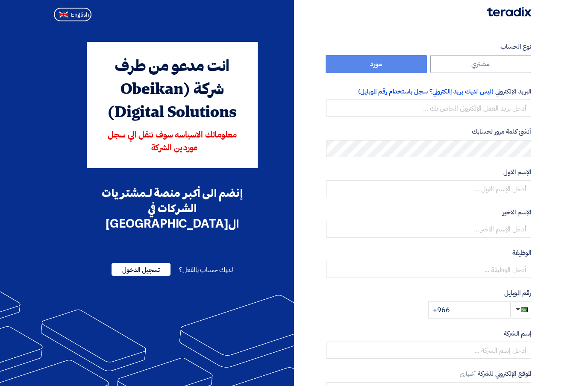 This screenshot has width=588, height=386. What do you see at coordinates (172, 90) in the screenshot?
I see `div: انت مدعو من طرف شركة (Obeikan Digital Solutions)` at bounding box center [172, 90].